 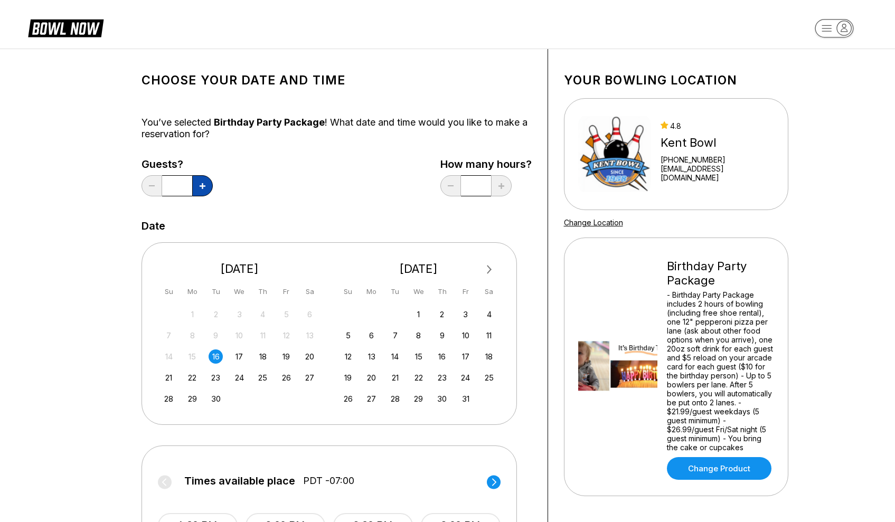 I want to click on div: Choose Friday, October 31st, 2025, so click(x=465, y=399).